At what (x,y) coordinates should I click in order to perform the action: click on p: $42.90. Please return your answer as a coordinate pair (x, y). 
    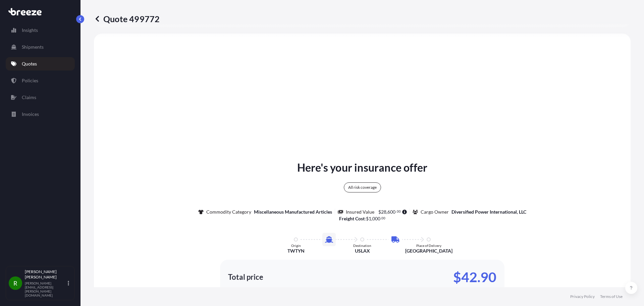
    Looking at the image, I should click on (475, 277).